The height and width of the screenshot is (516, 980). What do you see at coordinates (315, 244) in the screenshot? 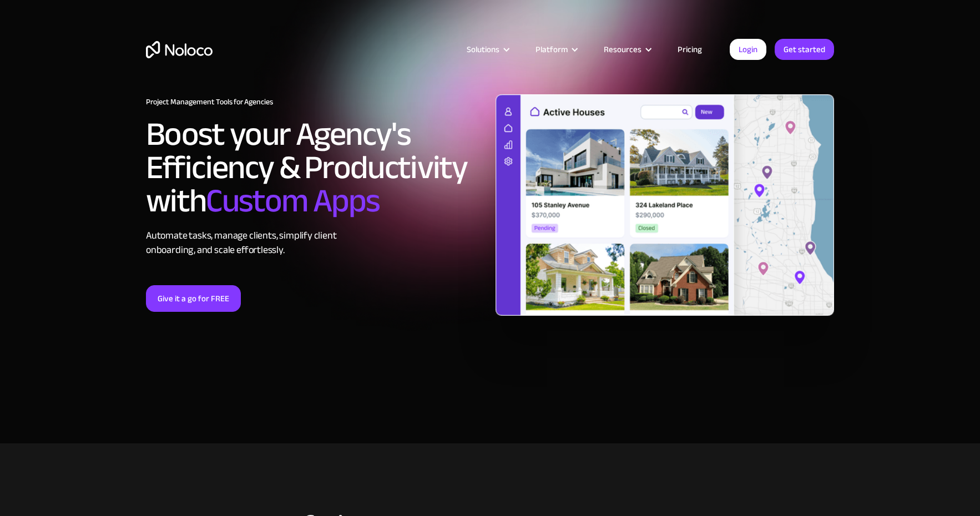
I see `div: Automate tasks, manage clients, simplify client onboarding, and scale effortlessly.` at bounding box center [315, 244].